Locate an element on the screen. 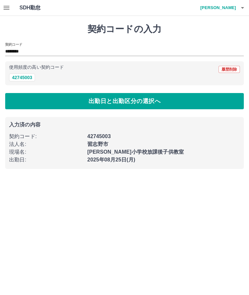 The width and height of the screenshot is (249, 295). p: 契約コード : is located at coordinates (46, 136).